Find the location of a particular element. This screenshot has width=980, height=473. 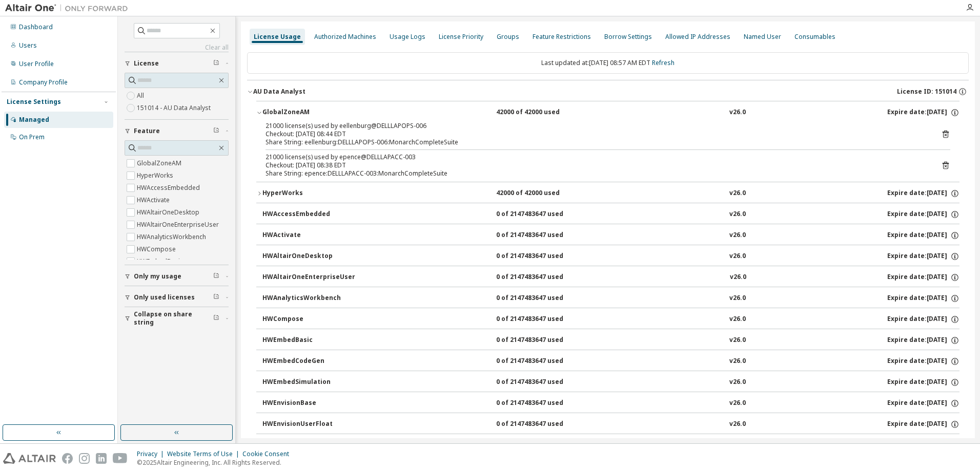

div: User Profile is located at coordinates (37, 64).